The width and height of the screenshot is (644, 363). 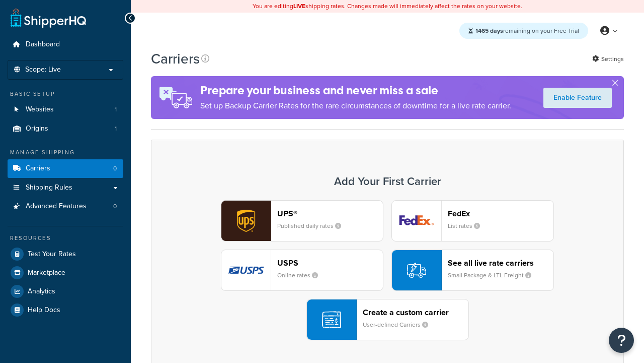 I want to click on button: Create a custom carrierUser-defined Carriers, so click(x=388, y=320).